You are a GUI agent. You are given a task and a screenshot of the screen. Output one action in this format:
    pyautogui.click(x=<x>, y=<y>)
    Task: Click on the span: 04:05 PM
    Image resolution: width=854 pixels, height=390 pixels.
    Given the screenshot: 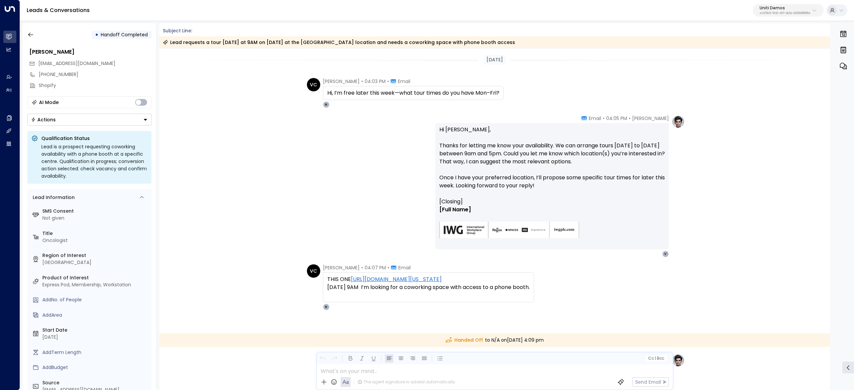 What is the action you would take?
    pyautogui.click(x=616, y=118)
    